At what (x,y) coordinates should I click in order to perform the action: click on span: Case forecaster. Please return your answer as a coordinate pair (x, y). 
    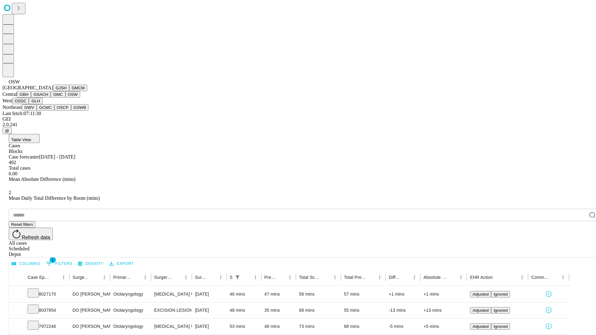
    Looking at the image, I should click on (24, 157).